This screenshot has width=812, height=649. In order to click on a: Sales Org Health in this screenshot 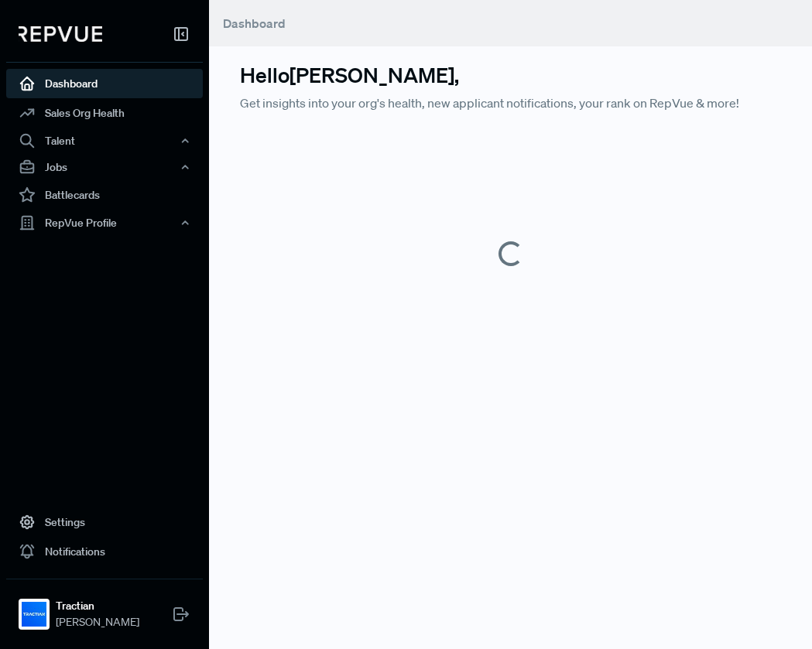, I will do `click(104, 113)`.